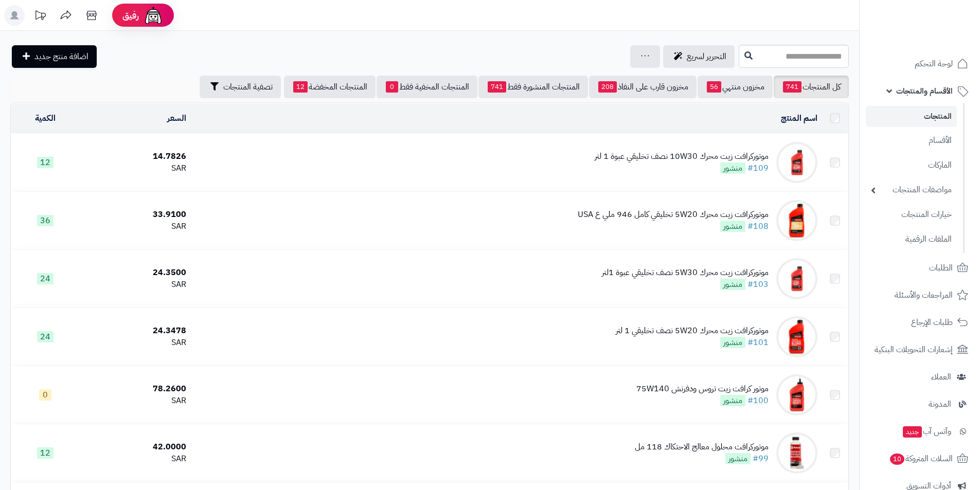 This screenshot has width=980, height=490. What do you see at coordinates (686, 272) in the screenshot?
I see `div: موتوركرافت زيت محرك 5W30 نصف تخليقي عبوة 1لتر` at bounding box center [686, 272].